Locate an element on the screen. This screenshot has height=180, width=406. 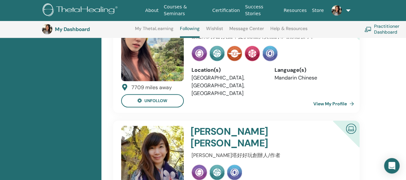
a: Help & Resources is located at coordinates (289, 31).